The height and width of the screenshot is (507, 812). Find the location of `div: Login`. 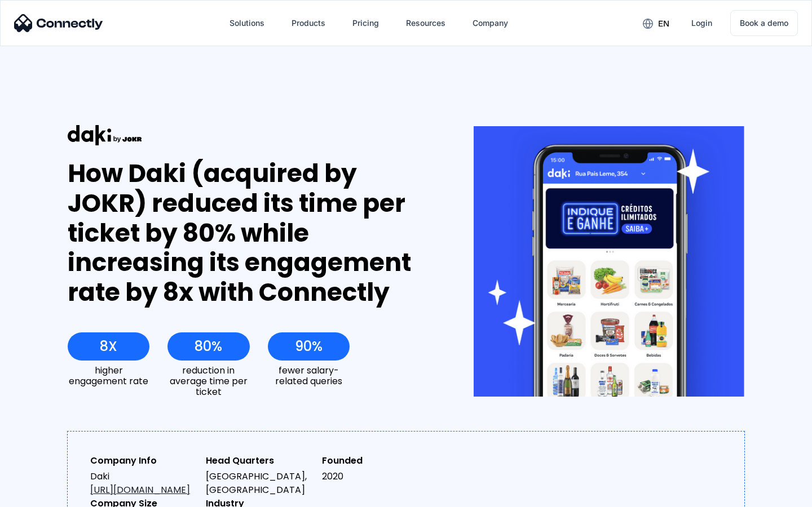

div: Login is located at coordinates (702, 23).